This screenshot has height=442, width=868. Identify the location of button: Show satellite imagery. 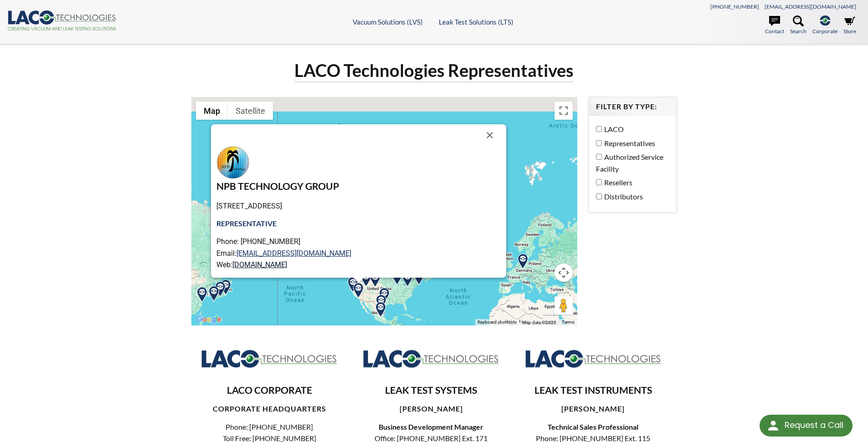
(250, 111).